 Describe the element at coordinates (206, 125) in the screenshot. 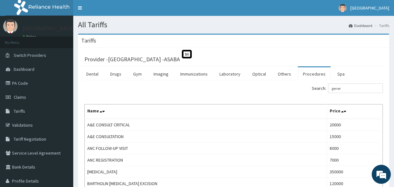

I see `td: A&E CONSULT CRITICAL` at that location.